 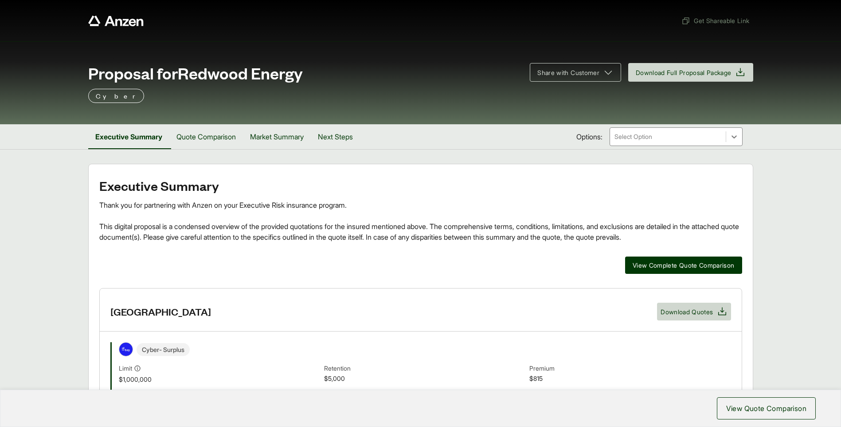 What do you see at coordinates (630, 368) in the screenshot?
I see `span: Premium` at bounding box center [630, 368].